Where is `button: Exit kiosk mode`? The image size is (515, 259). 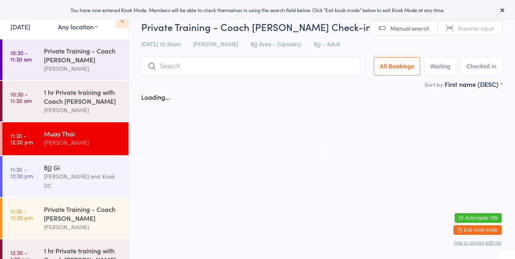 button: Exit kiosk mode is located at coordinates (477, 230).